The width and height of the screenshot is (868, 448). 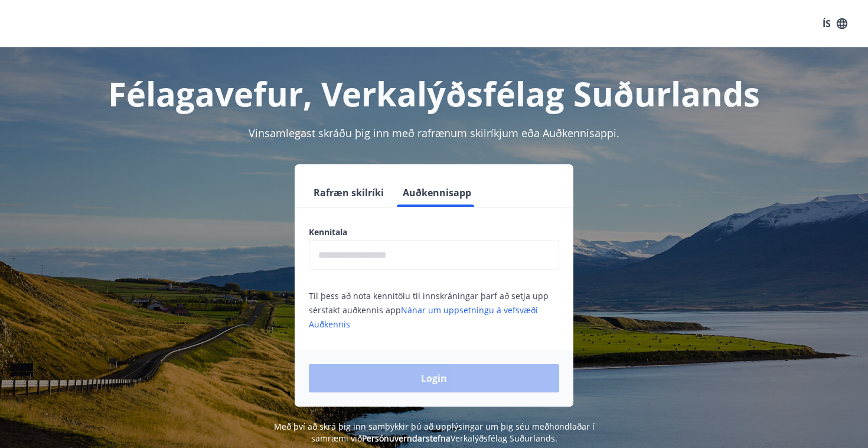 What do you see at coordinates (423, 317) in the screenshot?
I see `a: Nánar um uppsetningu á vefsvæði Auðkennis` at bounding box center [423, 317].